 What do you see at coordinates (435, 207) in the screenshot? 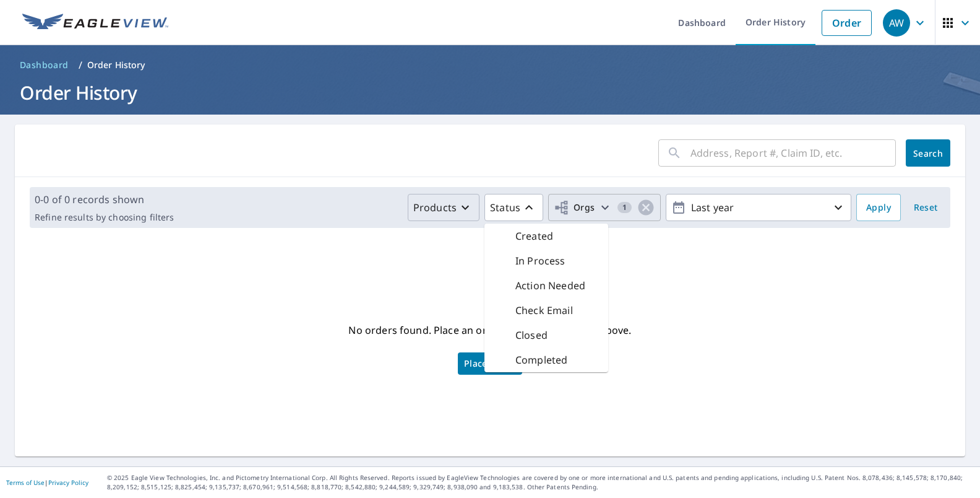
I see `p: Products` at bounding box center [435, 207].